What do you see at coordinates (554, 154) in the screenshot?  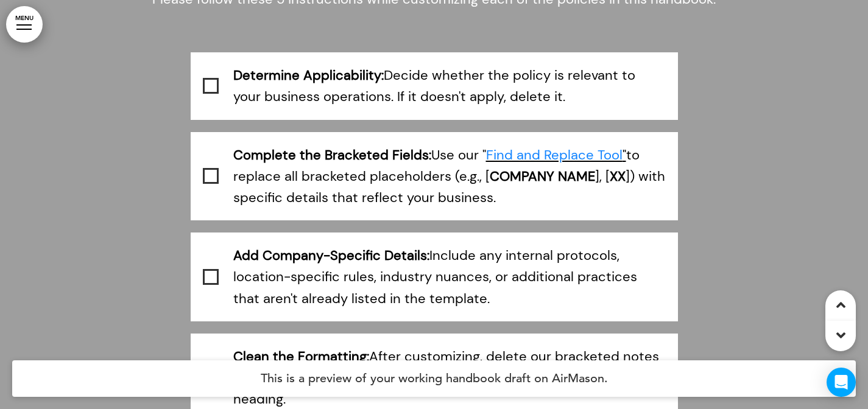 I see `a: Find and Replace Tool` at bounding box center [554, 154].